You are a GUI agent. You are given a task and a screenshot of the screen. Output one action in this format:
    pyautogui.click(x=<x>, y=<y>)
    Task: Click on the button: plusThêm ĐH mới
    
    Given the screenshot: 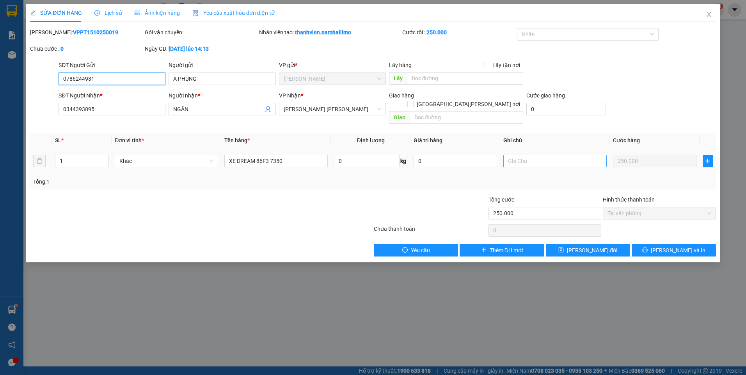 What is the action you would take?
    pyautogui.click(x=502, y=251)
    